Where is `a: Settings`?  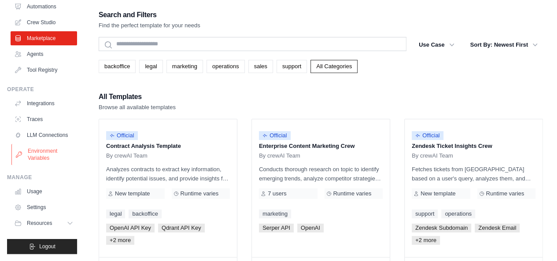
a: Settings is located at coordinates (44, 207).